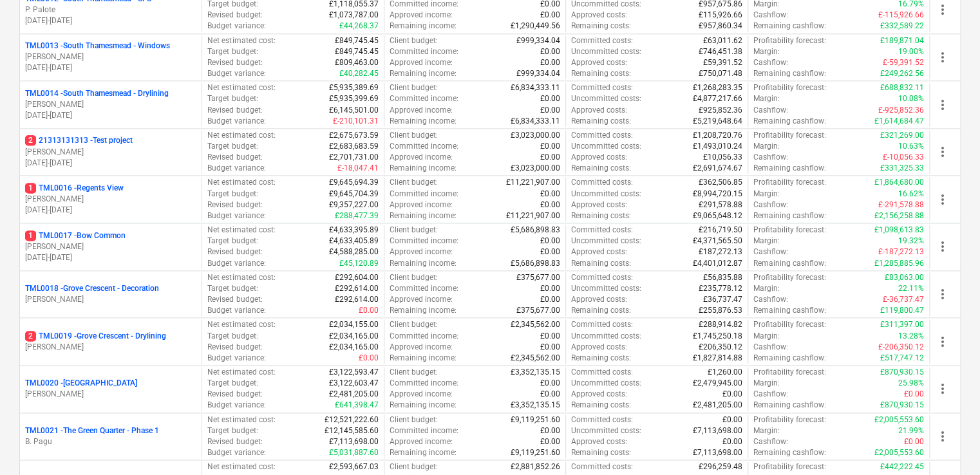 The height and width of the screenshot is (475, 980). Describe the element at coordinates (353, 230) in the screenshot. I see `p: £4,633,395.89` at that location.